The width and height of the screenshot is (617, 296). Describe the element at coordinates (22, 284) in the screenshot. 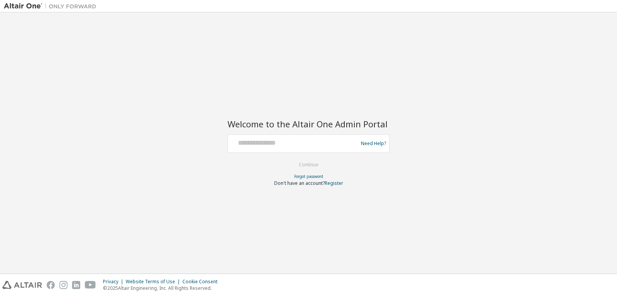

I see `img: altair_logo.svg` at that location.